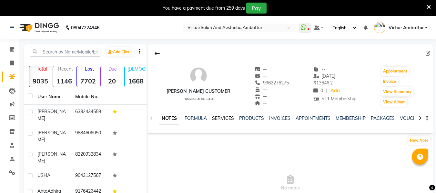  Describe the element at coordinates (136, 81) in the screenshot. I see `strong: 1668` at that location.